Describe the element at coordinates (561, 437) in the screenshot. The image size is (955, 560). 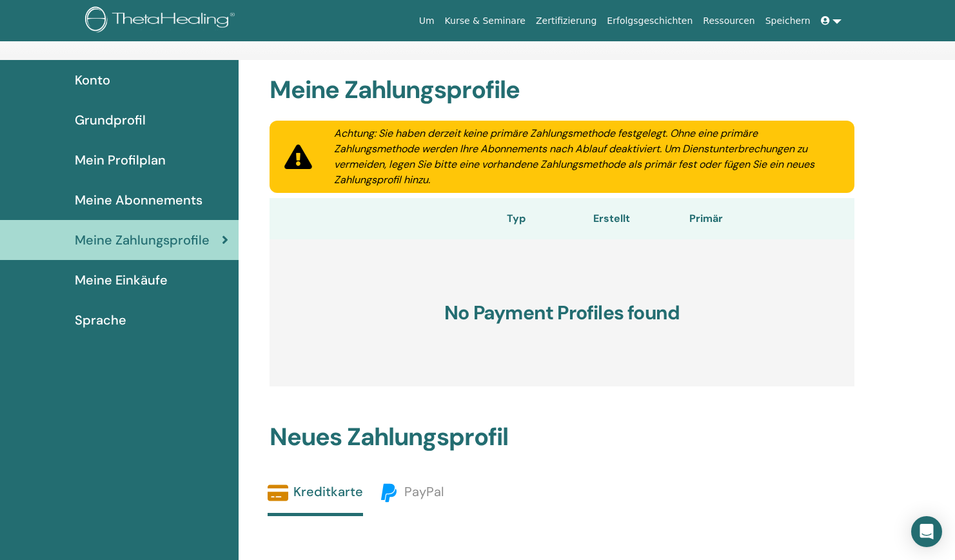
I see `h2: Neues Zahlungsprofil` at that location.